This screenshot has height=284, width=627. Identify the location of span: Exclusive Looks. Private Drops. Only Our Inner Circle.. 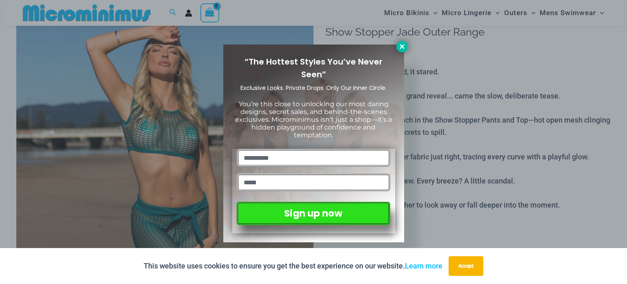
(314, 88).